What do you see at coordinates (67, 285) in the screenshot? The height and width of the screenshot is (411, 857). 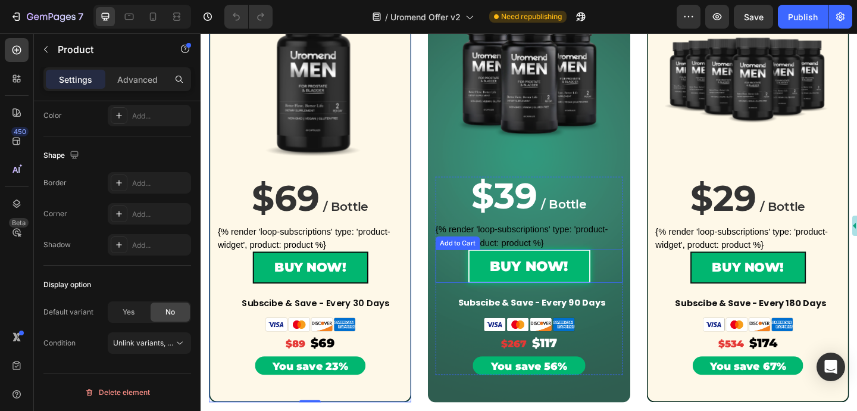 I see `div: Display option` at bounding box center [67, 285].